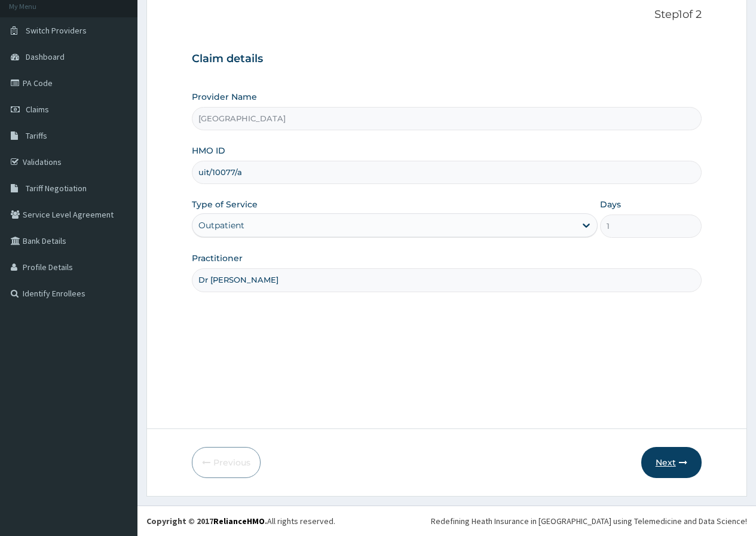 Image resolution: width=756 pixels, height=536 pixels. I want to click on span: Claims, so click(37, 109).